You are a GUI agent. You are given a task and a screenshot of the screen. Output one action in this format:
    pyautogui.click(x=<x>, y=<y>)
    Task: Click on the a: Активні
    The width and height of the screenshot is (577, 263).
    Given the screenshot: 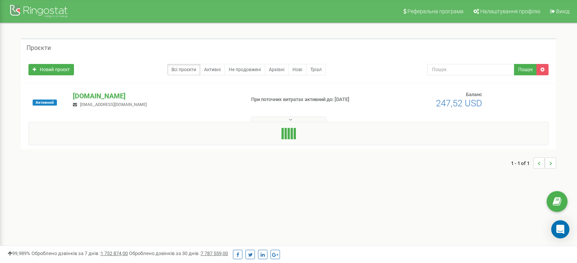 What is the action you would take?
    pyautogui.click(x=212, y=70)
    